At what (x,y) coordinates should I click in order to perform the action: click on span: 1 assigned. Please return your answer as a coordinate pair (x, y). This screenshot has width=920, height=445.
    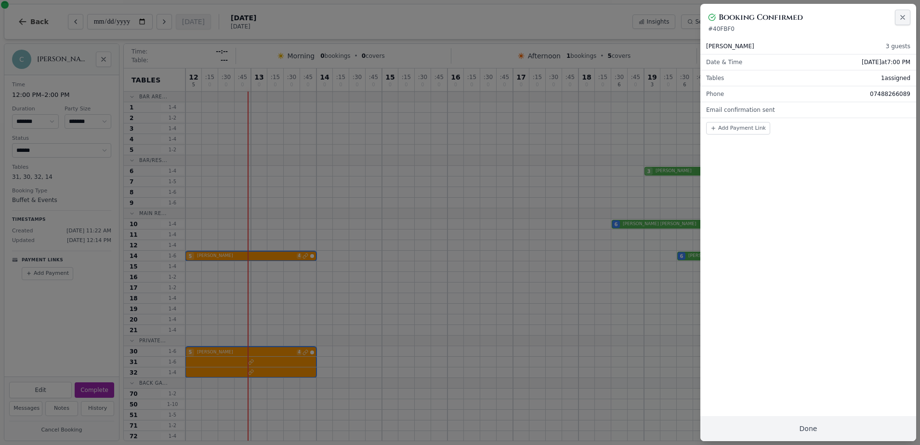
    Looking at the image, I should click on (896, 78).